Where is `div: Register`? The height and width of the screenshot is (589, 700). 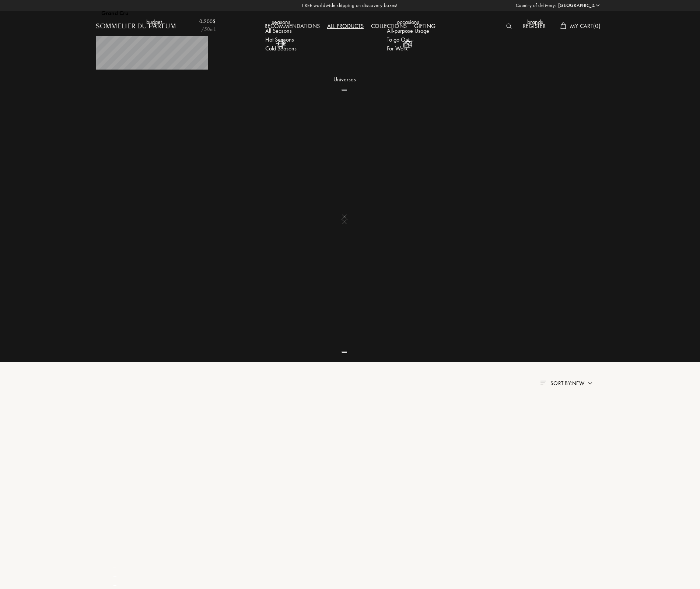 div: Register is located at coordinates (534, 26).